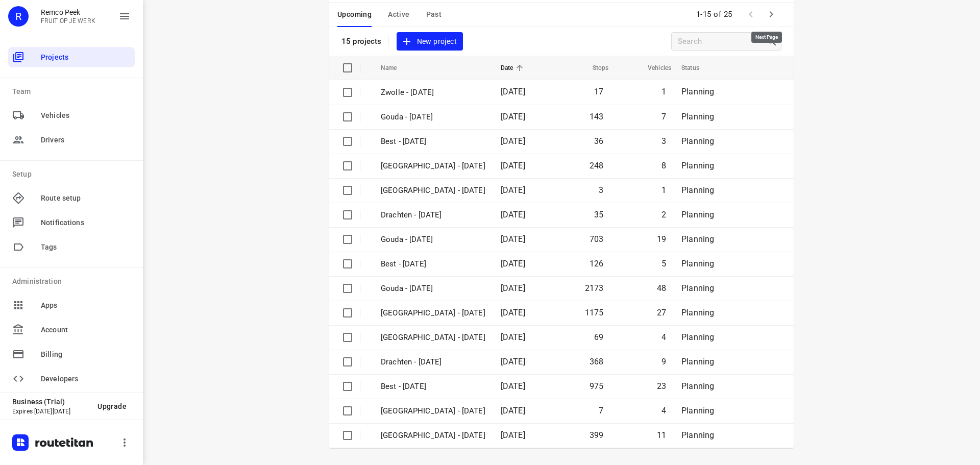 This screenshot has height=465, width=980. I want to click on span: Account, so click(86, 330).